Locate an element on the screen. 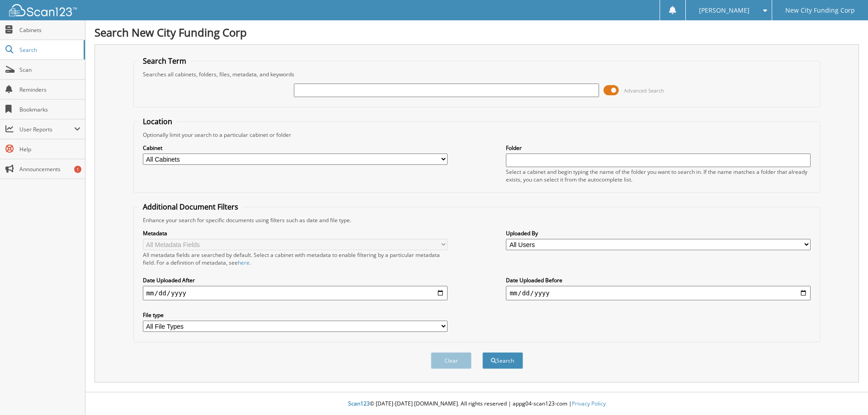  label: File type is located at coordinates (295, 315).